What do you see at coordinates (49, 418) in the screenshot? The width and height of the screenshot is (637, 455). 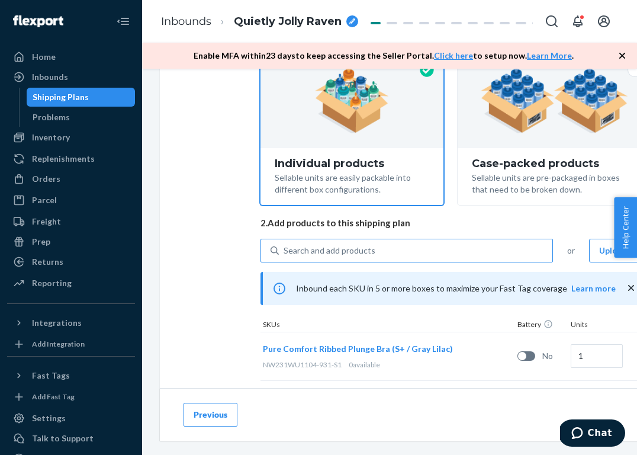 I see `div: Settings` at bounding box center [49, 418].